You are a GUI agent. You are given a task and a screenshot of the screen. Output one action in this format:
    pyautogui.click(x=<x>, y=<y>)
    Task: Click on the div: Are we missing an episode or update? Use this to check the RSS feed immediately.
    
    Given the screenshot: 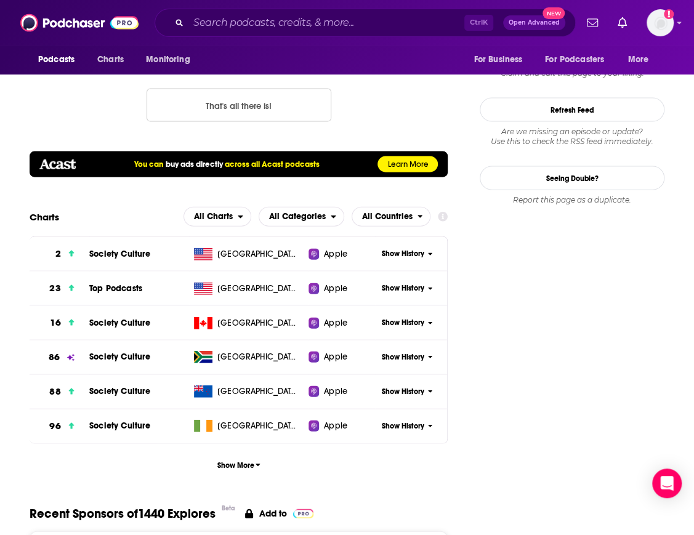 What is the action you would take?
    pyautogui.click(x=572, y=137)
    